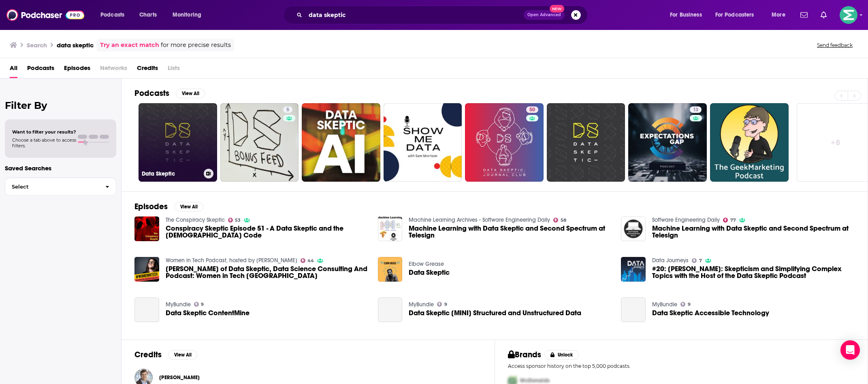 The image size is (868, 384). I want to click on span: New, so click(557, 9).